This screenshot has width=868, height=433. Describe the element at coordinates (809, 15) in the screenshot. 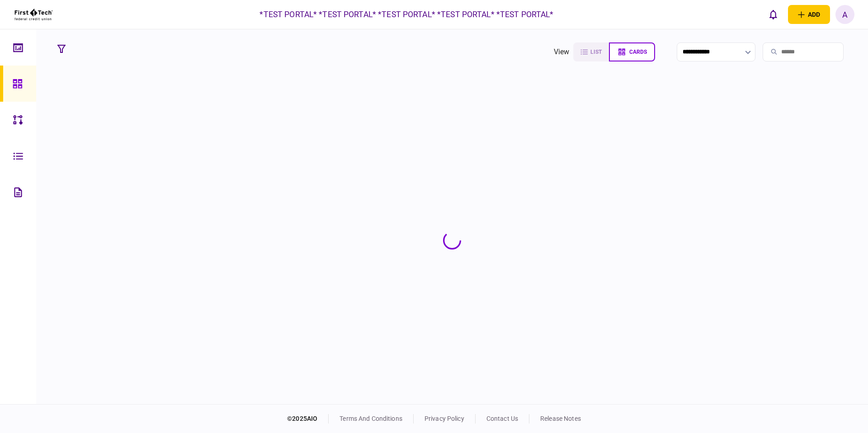

I see `button: open adding identity options` at that location.